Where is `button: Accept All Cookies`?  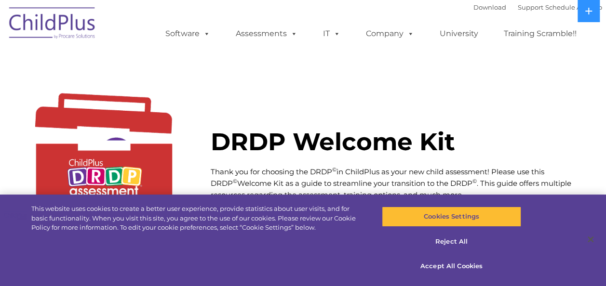 button: Accept All Cookies is located at coordinates (451, 267).